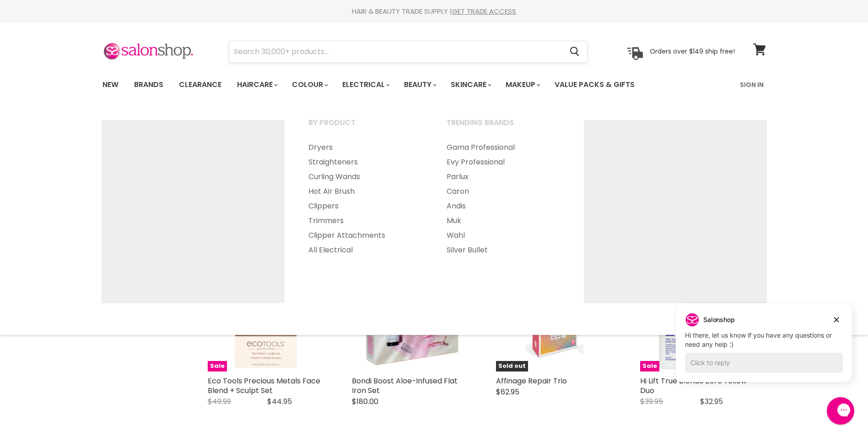 This screenshot has height=437, width=868. What do you see at coordinates (470, 85) in the screenshot?
I see `a: Skincare` at bounding box center [470, 85].